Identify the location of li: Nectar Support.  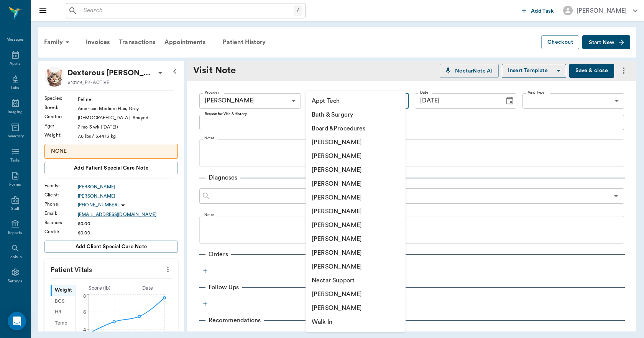
(355, 280).